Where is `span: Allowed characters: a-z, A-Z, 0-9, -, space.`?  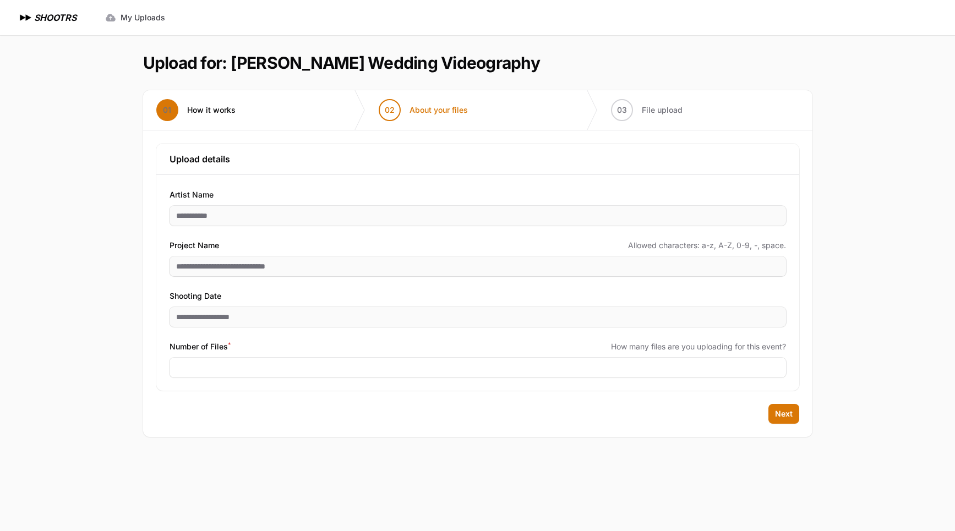 span: Allowed characters: a-z, A-Z, 0-9, -, space. is located at coordinates (707, 246).